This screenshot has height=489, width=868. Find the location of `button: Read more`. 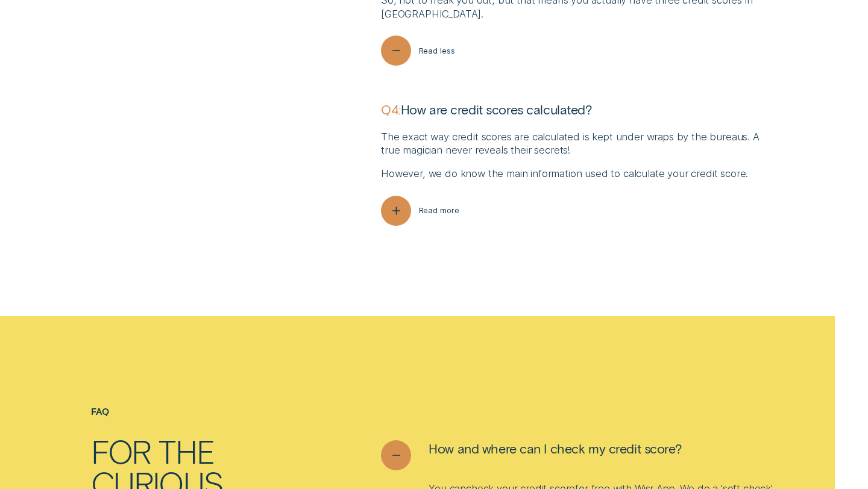

button: Read more is located at coordinates (420, 211).